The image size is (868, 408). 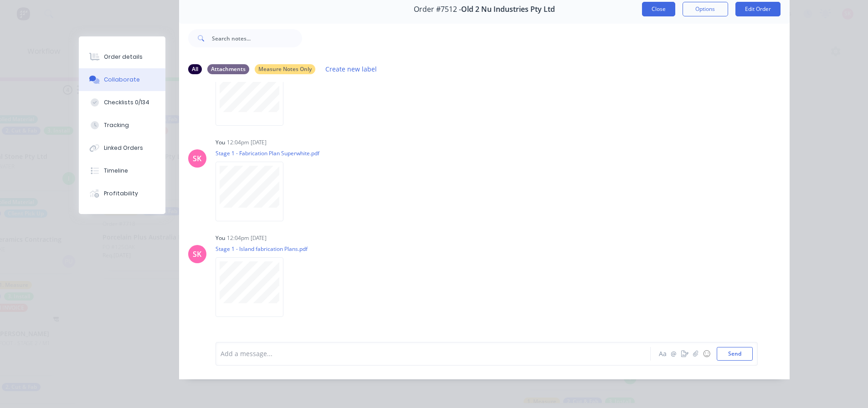 What do you see at coordinates (658, 9) in the screenshot?
I see `button: Close` at bounding box center [658, 9].